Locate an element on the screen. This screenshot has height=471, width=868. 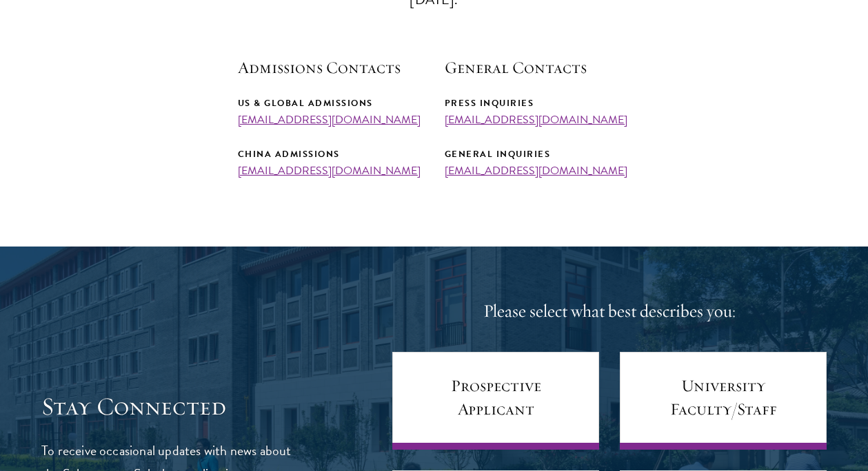
div: US & Global Admissions is located at coordinates (331, 104).